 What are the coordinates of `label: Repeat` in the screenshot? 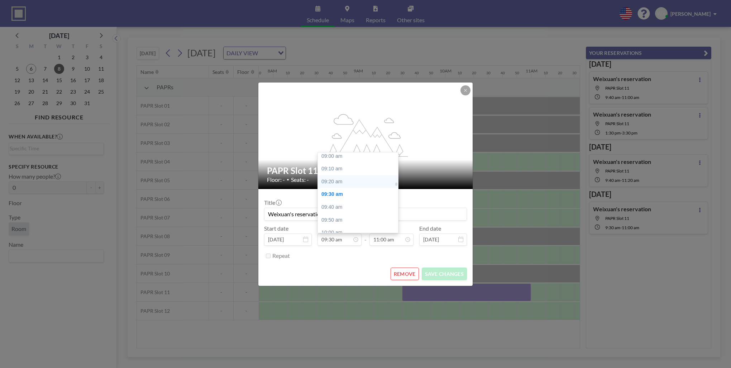 It's located at (281, 255).